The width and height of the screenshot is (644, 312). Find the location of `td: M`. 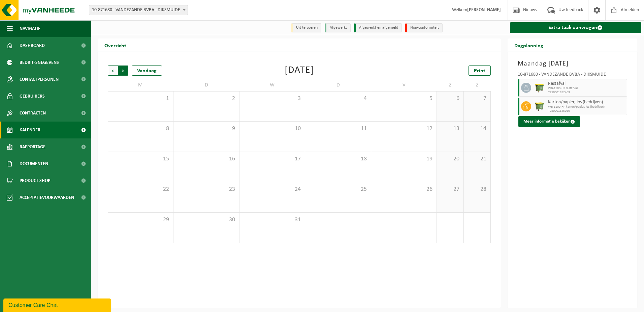

td: M is located at coordinates (140, 85).